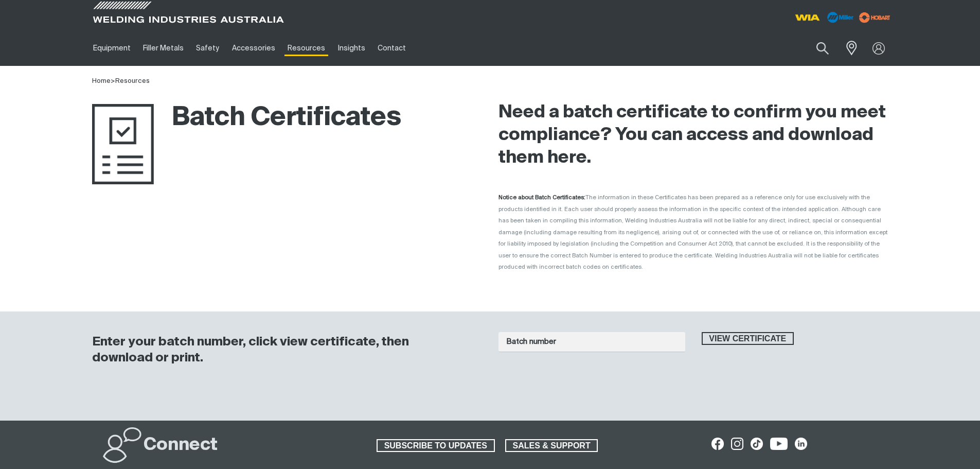 Image resolution: width=980 pixels, height=469 pixels. Describe the element at coordinates (693, 232) in the screenshot. I see `span: The information in these Certificates has been prepared as a reference only for use exclusively w...` at that location.